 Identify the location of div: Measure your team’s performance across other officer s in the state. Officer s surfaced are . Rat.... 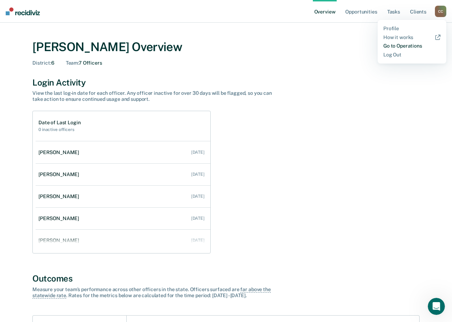
(157, 293).